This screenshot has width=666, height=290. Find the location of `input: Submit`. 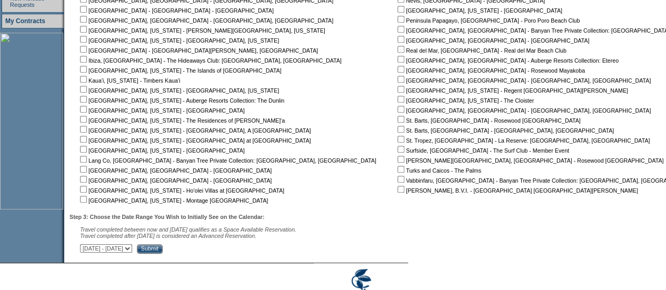

input: Submit is located at coordinates (149, 249).